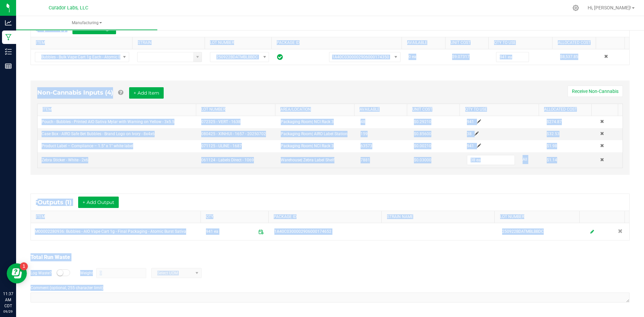 Image resolution: width=644 pixels, height=317 pixels. Describe the element at coordinates (423, 122) in the screenshot. I see `span: $0.29210` at that location.